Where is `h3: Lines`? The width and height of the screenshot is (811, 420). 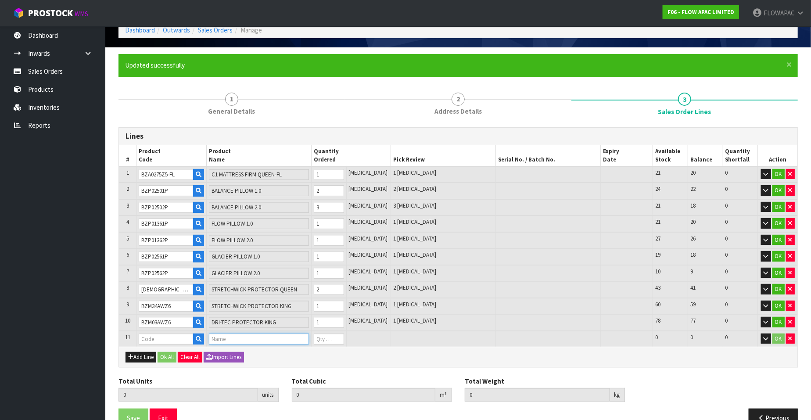
h3: Lines is located at coordinates (458, 136).